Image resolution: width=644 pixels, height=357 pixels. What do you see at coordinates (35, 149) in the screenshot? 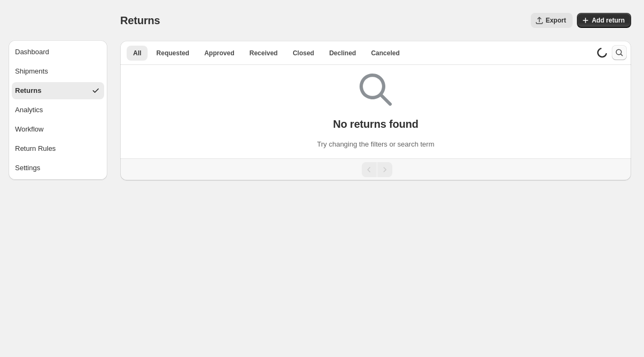
I see `span: Return Rules` at bounding box center [35, 149].